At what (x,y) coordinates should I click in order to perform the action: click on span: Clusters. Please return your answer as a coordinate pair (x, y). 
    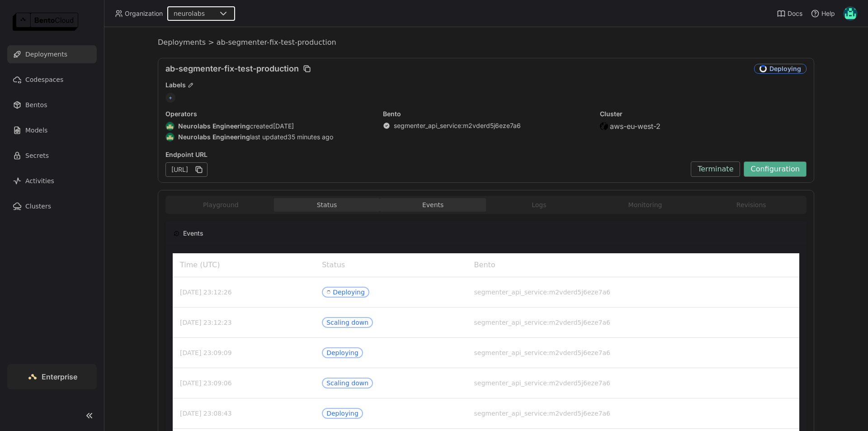
    Looking at the image, I should click on (38, 207).